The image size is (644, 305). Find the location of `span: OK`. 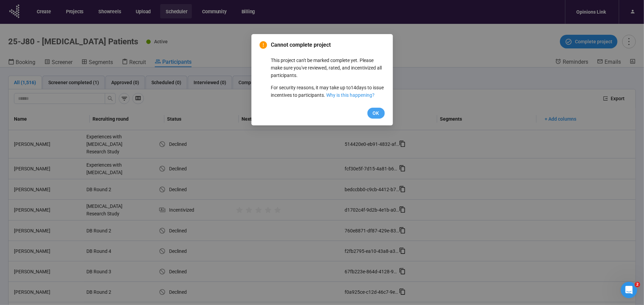

span: OK is located at coordinates (376, 113).